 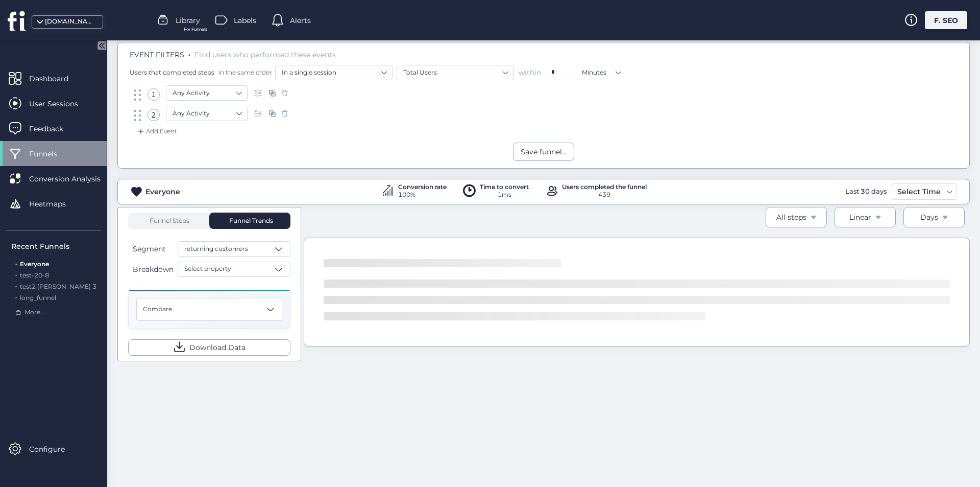 What do you see at coordinates (245, 20) in the screenshot?
I see `span: Labels` at bounding box center [245, 20].